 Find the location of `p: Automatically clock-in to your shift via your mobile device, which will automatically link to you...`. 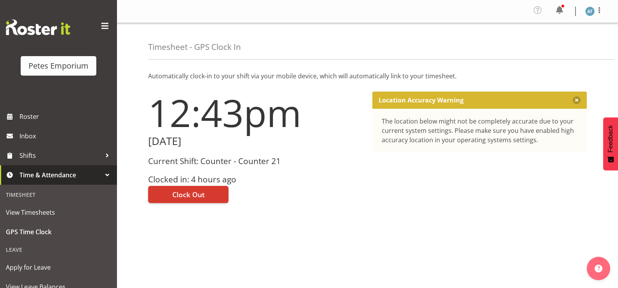

p: Automatically clock-in to your shift via your mobile device, which will automatically link to you... is located at coordinates (367, 76).